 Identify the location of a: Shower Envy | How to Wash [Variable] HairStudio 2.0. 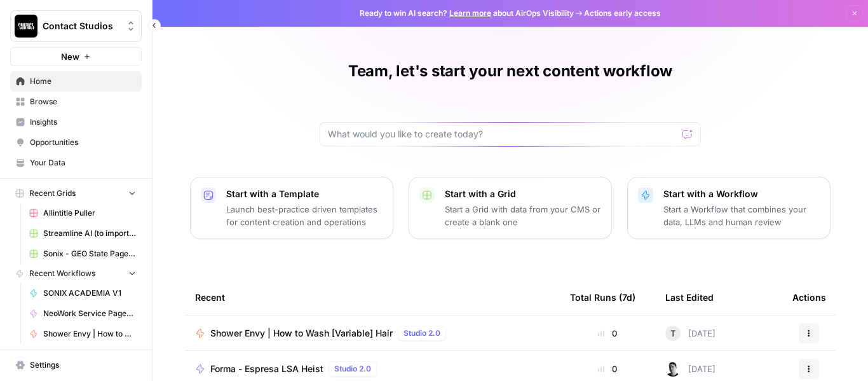
(372, 333).